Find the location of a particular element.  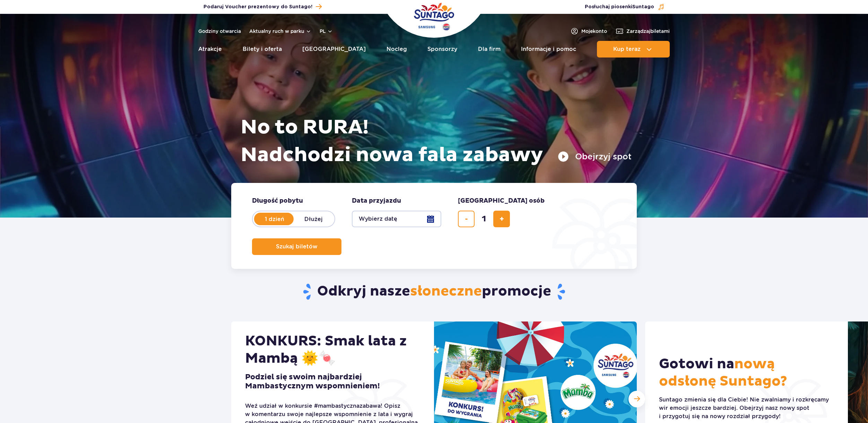

h2: KONKURS: Smak lata z Mambą 🌞🍬 is located at coordinates (332, 350).